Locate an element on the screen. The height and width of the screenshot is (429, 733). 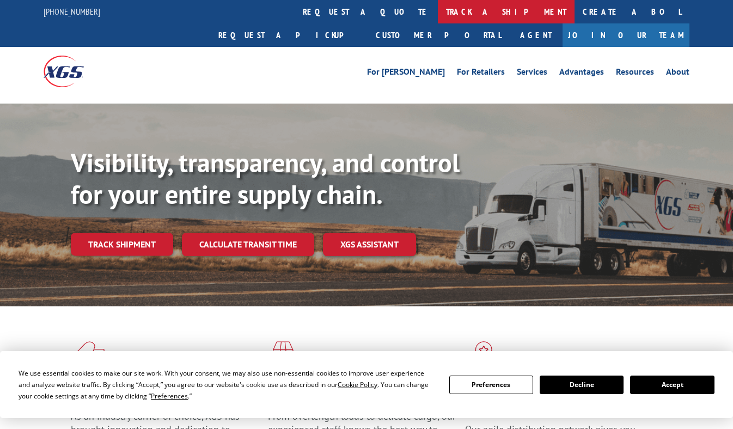
img: xgs-icon-flagship-distribution-model-red is located at coordinates (484, 355).